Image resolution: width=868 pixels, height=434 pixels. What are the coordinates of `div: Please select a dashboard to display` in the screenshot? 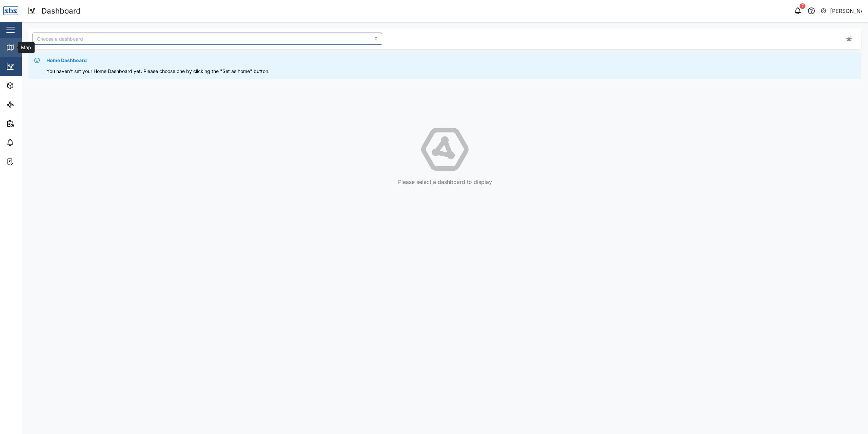 It's located at (445, 182).